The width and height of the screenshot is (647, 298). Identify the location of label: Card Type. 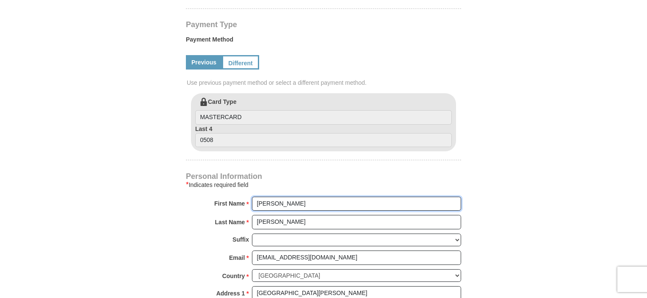
(324, 111).